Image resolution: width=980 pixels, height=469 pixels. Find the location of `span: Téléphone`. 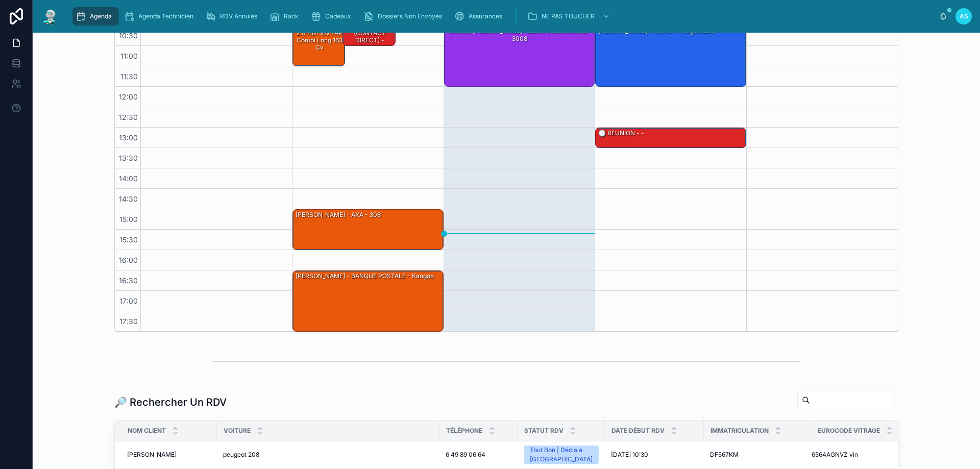

span: Téléphone is located at coordinates (464, 431).